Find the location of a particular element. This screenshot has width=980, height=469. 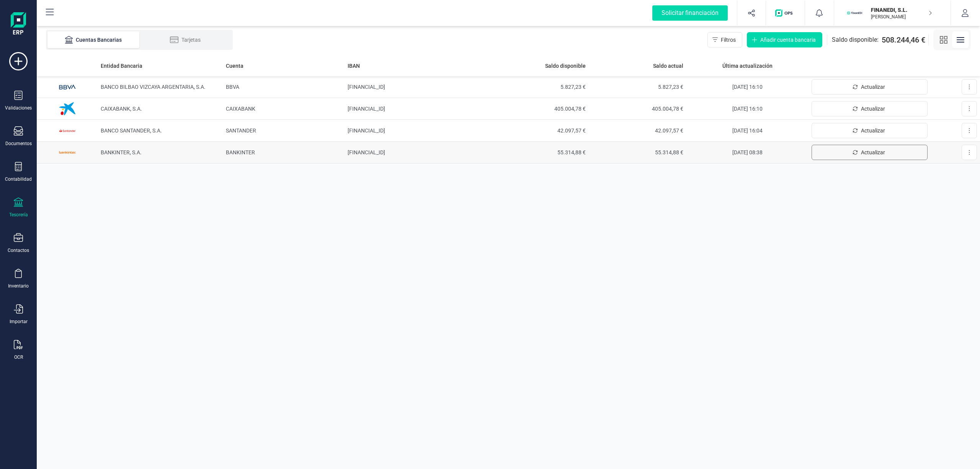

span: 508.244,46 € is located at coordinates (904, 39).